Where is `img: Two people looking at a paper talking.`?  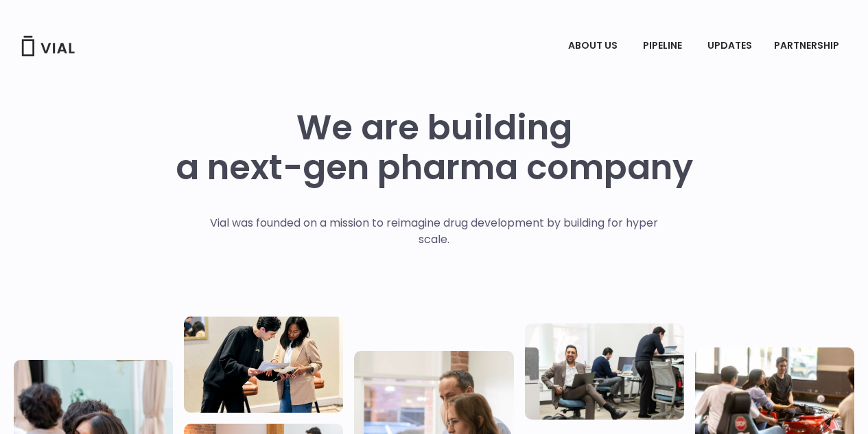
img: Two people looking at a paper talking. is located at coordinates (264, 365).